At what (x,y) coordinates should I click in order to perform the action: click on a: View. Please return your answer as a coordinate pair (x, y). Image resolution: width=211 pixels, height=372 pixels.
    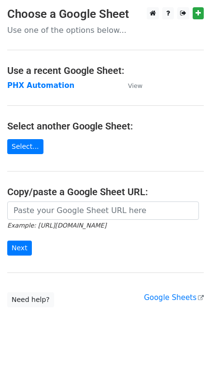
    Looking at the image, I should click on (130, 85).